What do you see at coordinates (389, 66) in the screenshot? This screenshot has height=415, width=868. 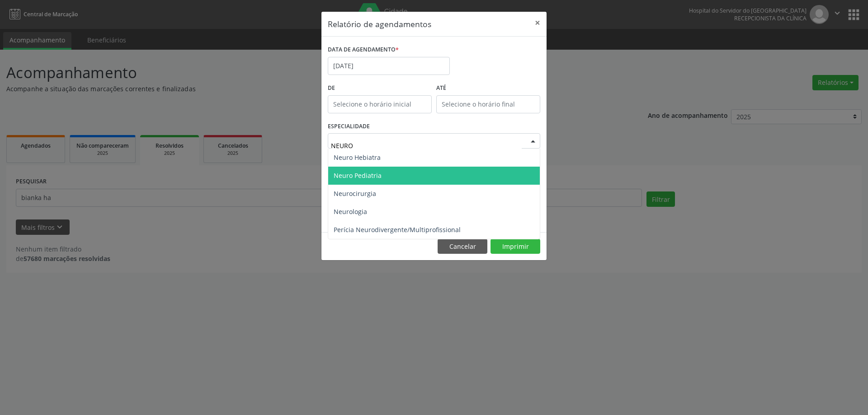 I see `input: Selecione uma data ou intervalo` at bounding box center [389, 66].